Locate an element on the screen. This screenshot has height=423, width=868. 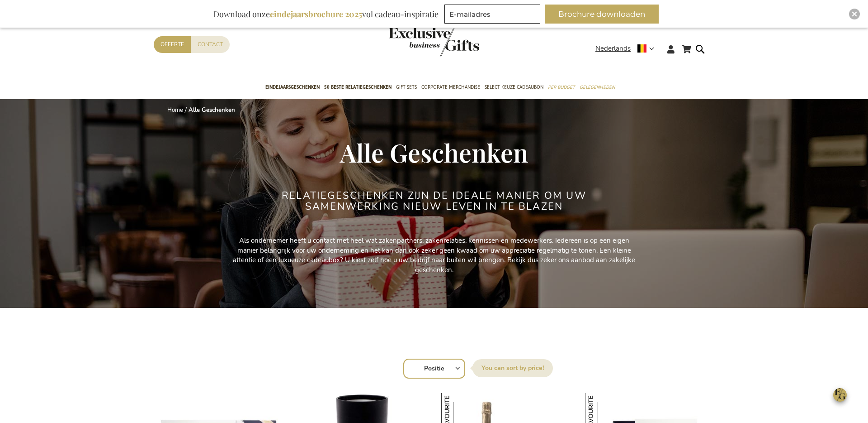
div: Nederlands is located at coordinates (627, 48).